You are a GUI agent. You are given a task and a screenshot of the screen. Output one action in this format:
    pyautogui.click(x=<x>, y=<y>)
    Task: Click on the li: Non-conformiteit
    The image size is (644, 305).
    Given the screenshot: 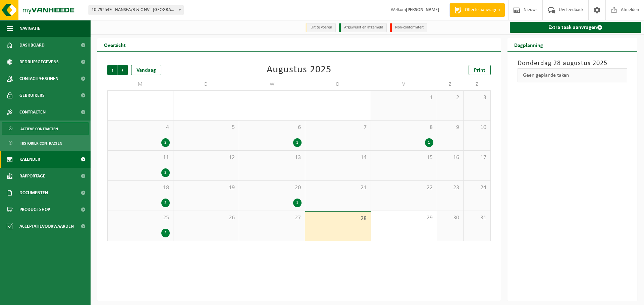 What is the action you would take?
    pyautogui.click(x=408, y=28)
    